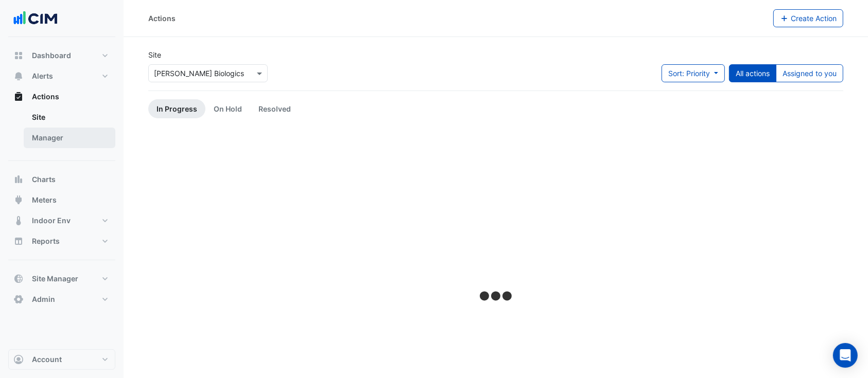  I want to click on app-icon: Site Manager, so click(19, 278).